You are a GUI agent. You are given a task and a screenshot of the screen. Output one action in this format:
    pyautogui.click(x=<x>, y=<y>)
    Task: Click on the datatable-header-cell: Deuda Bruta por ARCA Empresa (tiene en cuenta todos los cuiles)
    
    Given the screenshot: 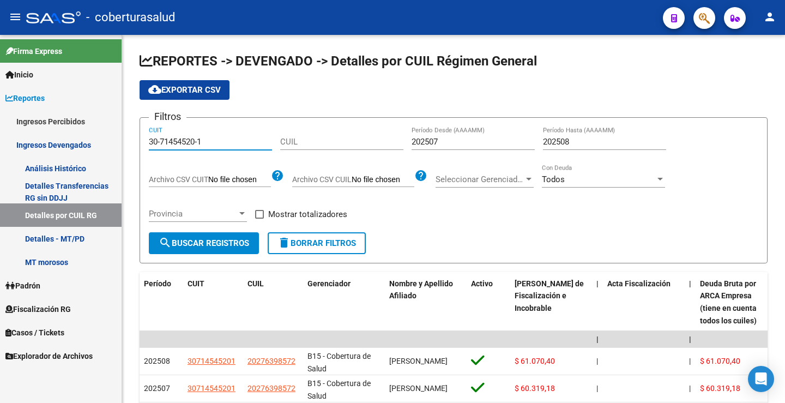 What is the action you would take?
    pyautogui.click(x=736, y=302)
    